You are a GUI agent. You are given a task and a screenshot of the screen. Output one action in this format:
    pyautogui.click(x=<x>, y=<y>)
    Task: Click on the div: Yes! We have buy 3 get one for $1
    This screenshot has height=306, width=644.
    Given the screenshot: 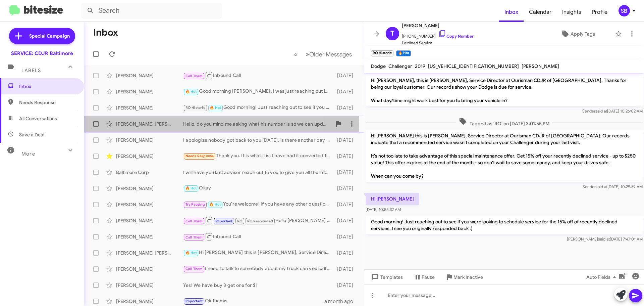 What is the action you would take?
    pyautogui.click(x=258, y=285)
    